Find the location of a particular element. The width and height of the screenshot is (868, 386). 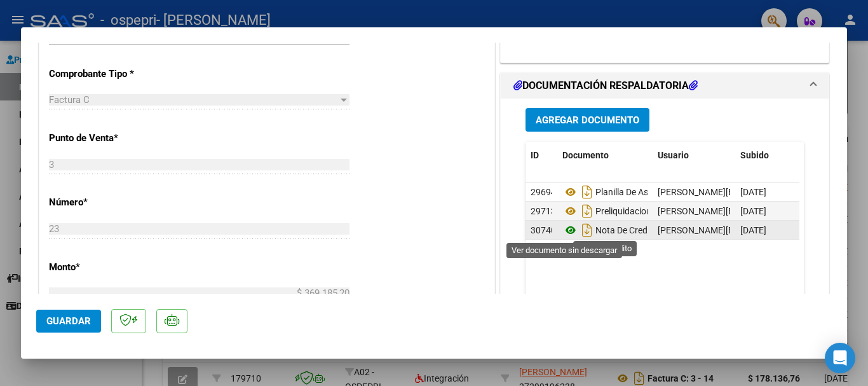

span: ID is located at coordinates (535, 155).